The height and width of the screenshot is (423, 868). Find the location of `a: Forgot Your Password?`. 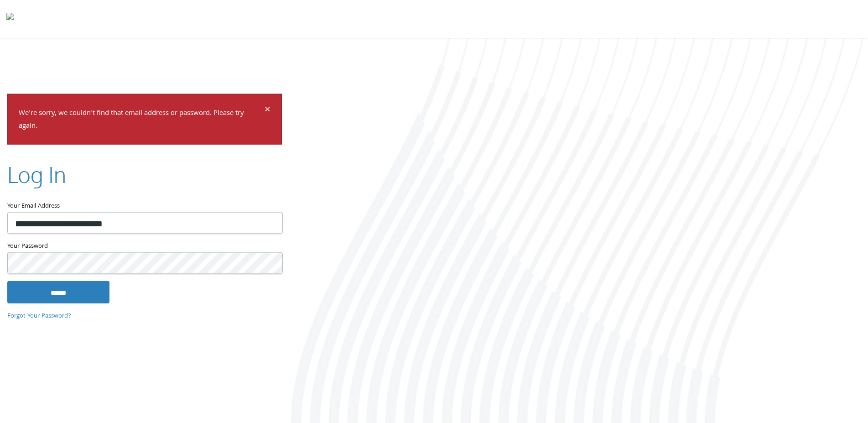

a: Forgot Your Password? is located at coordinates (39, 316).